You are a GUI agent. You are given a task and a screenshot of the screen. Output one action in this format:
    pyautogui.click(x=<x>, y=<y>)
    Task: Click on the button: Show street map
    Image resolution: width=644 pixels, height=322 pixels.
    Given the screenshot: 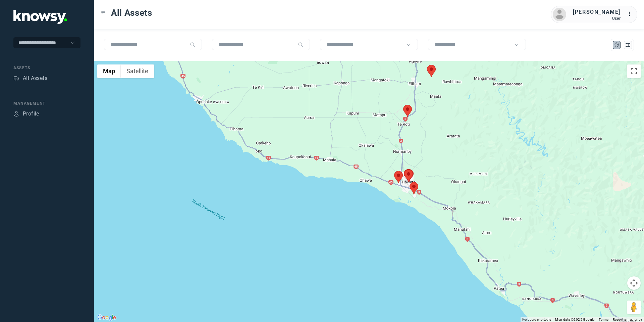 What is the action you would take?
    pyautogui.click(x=109, y=71)
    